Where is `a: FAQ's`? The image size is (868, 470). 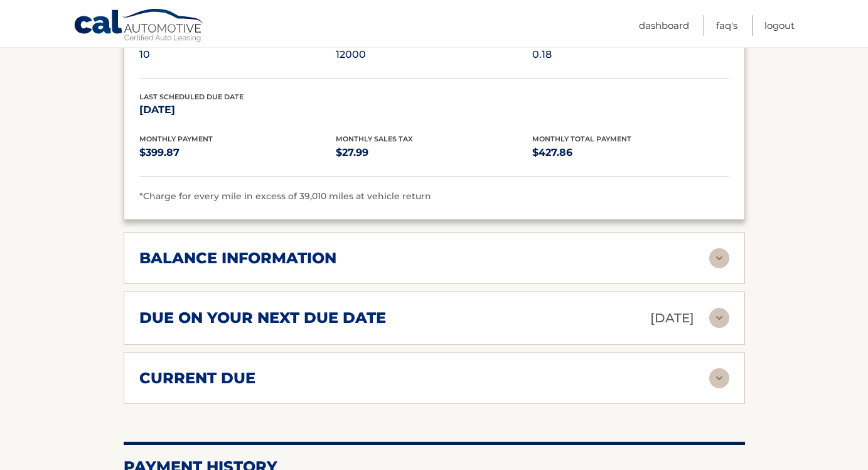
a: FAQ's is located at coordinates (727, 25).